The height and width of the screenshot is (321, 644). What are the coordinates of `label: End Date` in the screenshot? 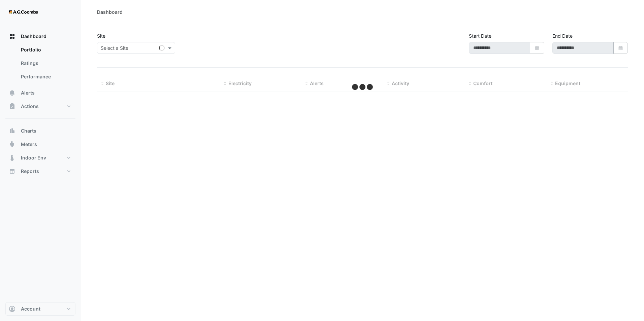 It's located at (562, 36).